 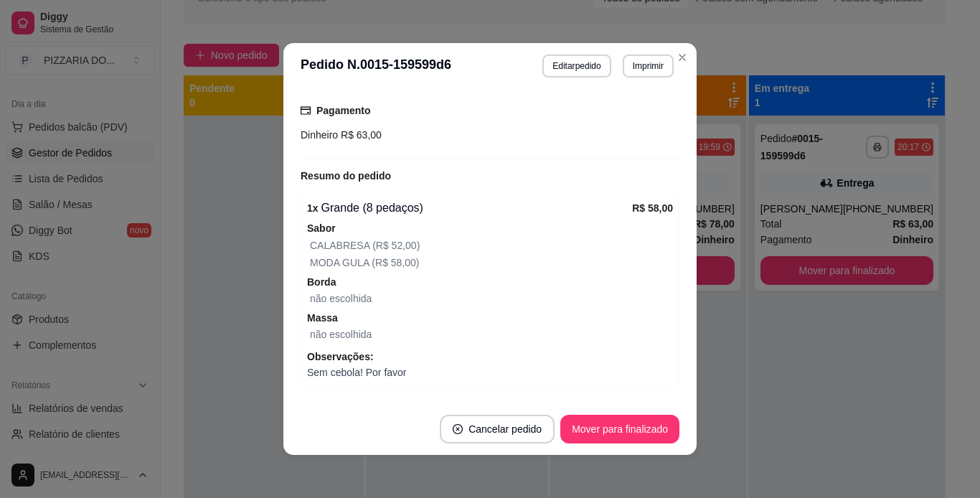 I want to click on strong: Borda, so click(x=322, y=282).